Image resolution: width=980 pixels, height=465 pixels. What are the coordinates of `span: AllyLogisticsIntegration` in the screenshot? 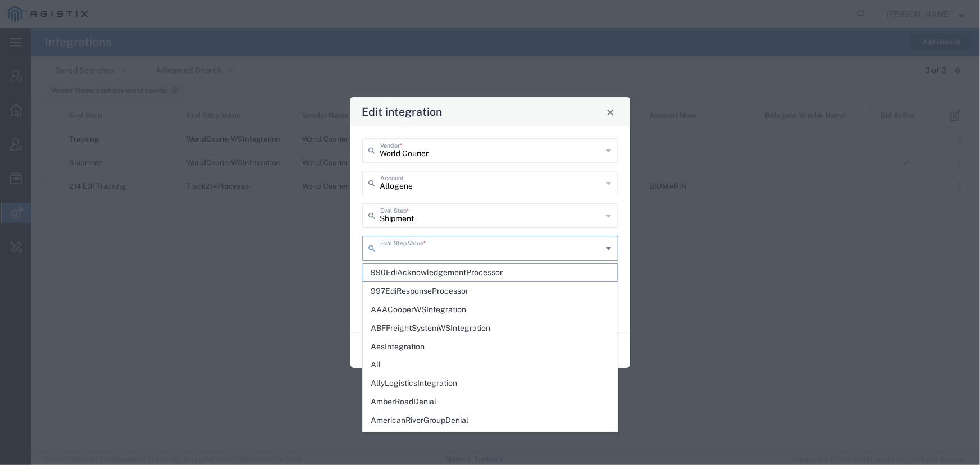 It's located at (490, 383).